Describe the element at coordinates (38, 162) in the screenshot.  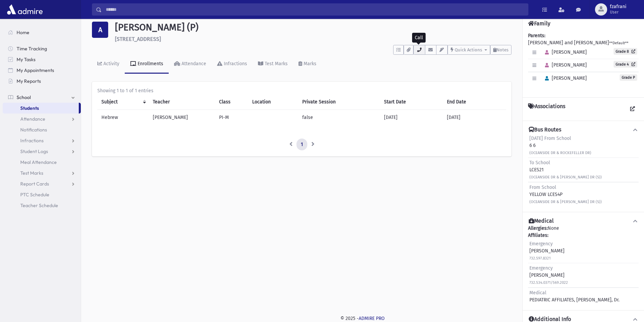
I see `span: Meal Attendance` at that location.